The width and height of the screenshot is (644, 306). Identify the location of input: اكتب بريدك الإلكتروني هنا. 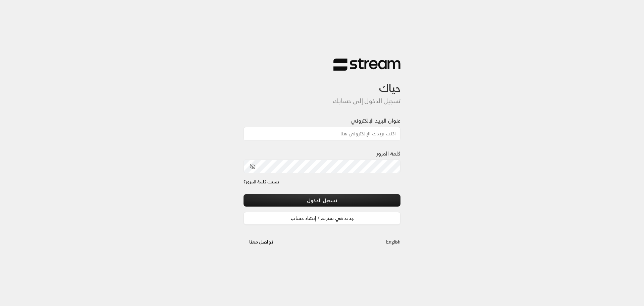
(322, 133).